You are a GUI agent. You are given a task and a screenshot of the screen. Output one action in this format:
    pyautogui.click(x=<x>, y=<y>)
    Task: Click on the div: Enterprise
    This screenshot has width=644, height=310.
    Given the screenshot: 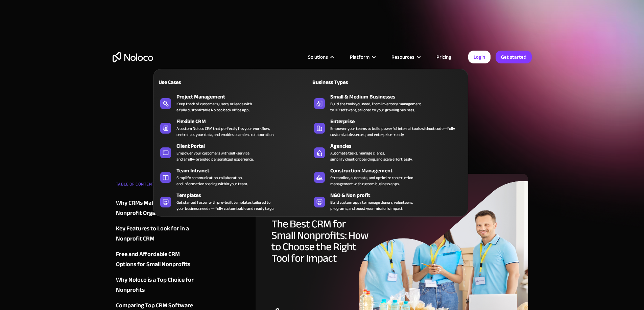 What is the action you would take?
    pyautogui.click(x=399, y=122)
    